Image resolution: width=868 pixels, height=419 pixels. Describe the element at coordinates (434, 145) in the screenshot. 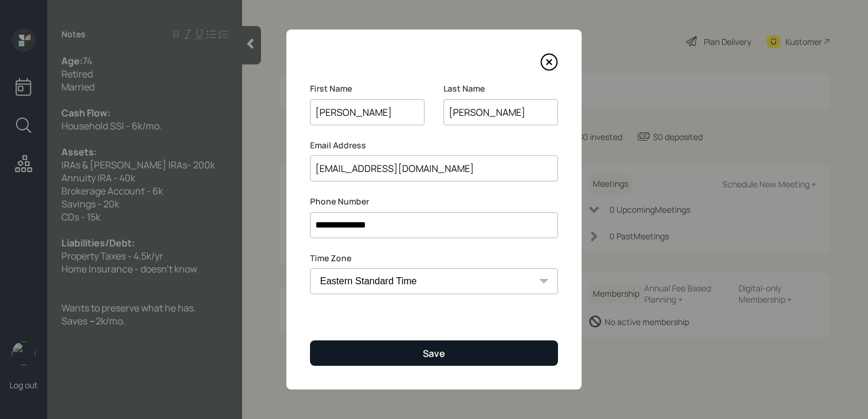

I see `label: Email Address` at that location.